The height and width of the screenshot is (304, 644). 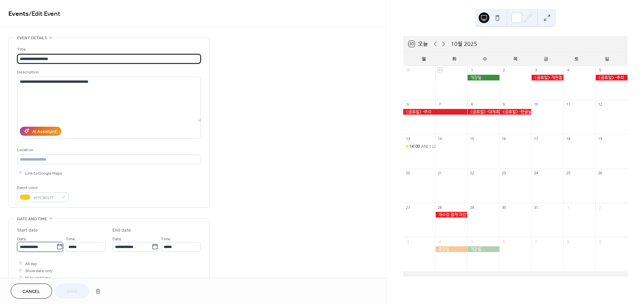 What do you see at coordinates (121, 231) in the screenshot?
I see `div: End date` at bounding box center [121, 231].